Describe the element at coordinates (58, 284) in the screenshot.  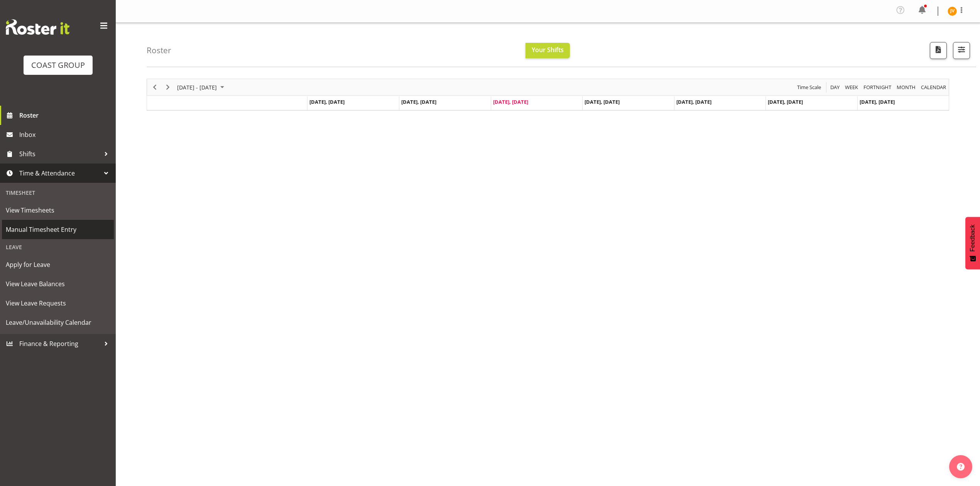
I see `a: View Leave Balances` at that location.